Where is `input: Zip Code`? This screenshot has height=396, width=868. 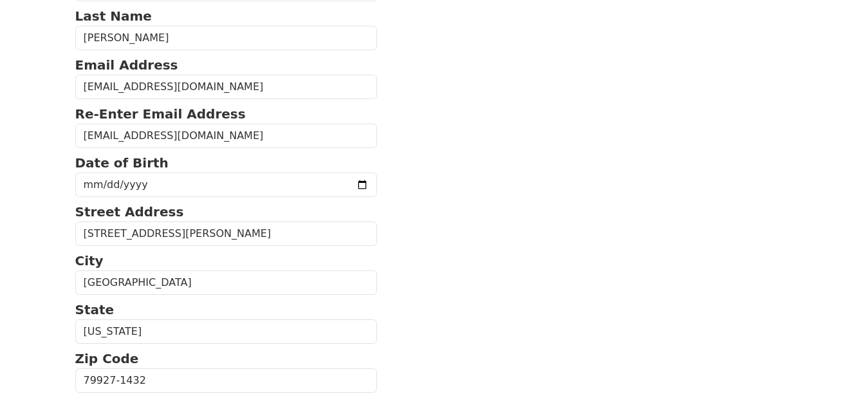 input: Zip Code is located at coordinates (227, 381).